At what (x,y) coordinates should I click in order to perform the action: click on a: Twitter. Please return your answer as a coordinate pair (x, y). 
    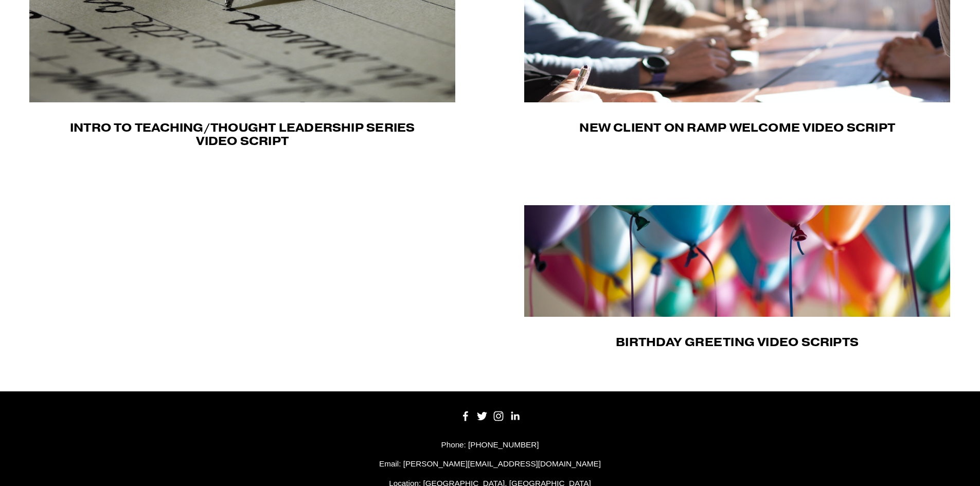
    Looking at the image, I should click on (482, 416).